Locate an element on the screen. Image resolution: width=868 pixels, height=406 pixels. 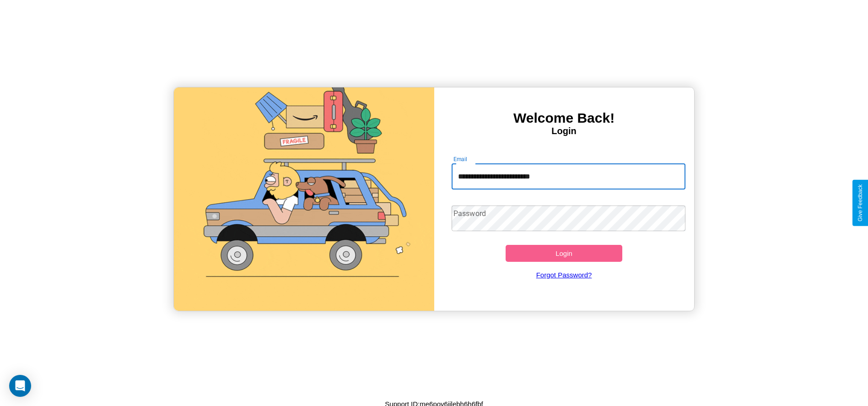
h4: Login is located at coordinates (564, 131).